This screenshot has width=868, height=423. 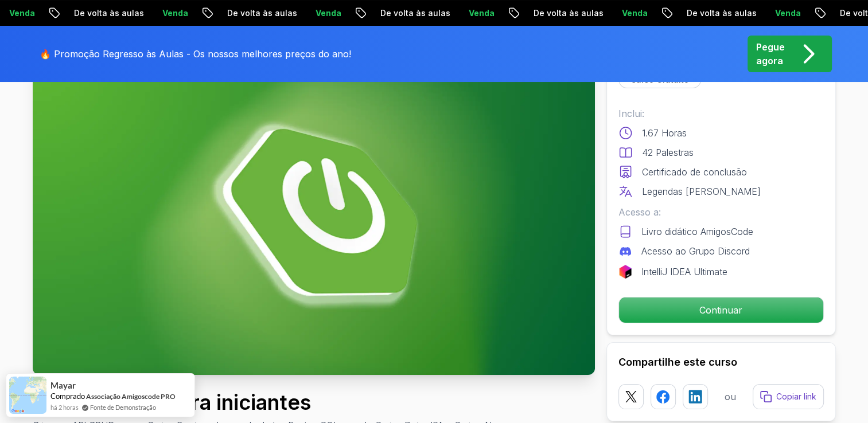 What do you see at coordinates (730, 397) in the screenshot?
I see `p: ou` at bounding box center [730, 397].